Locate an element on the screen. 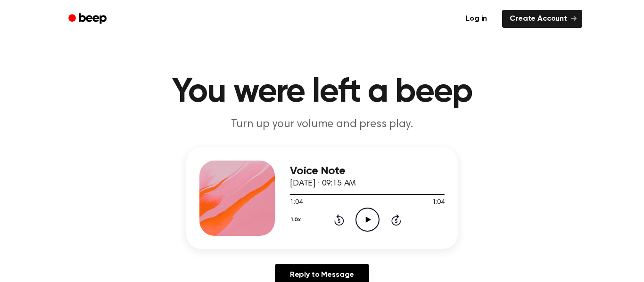 This screenshot has height=282, width=644. button: 1.0x is located at coordinates (297, 220).